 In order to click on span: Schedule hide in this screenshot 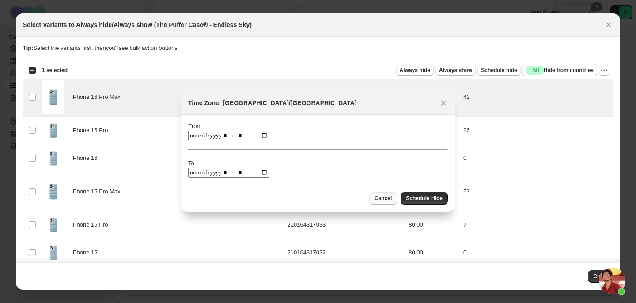, I will do `click(499, 70)`.